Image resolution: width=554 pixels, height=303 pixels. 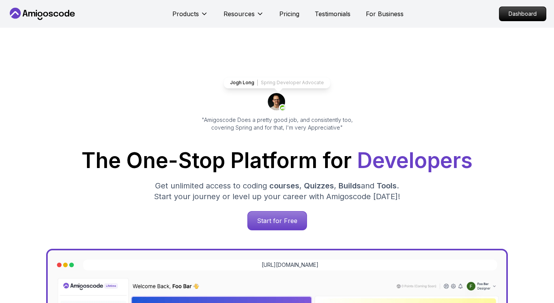 What do you see at coordinates (415, 160) in the screenshot?
I see `span: Developers` at bounding box center [415, 160].